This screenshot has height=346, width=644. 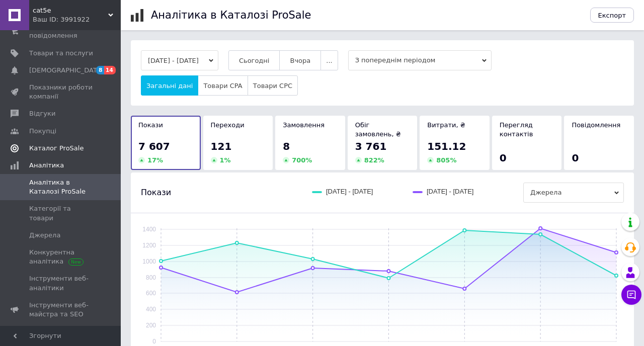 I want to click on span: 700 %, so click(x=302, y=160).